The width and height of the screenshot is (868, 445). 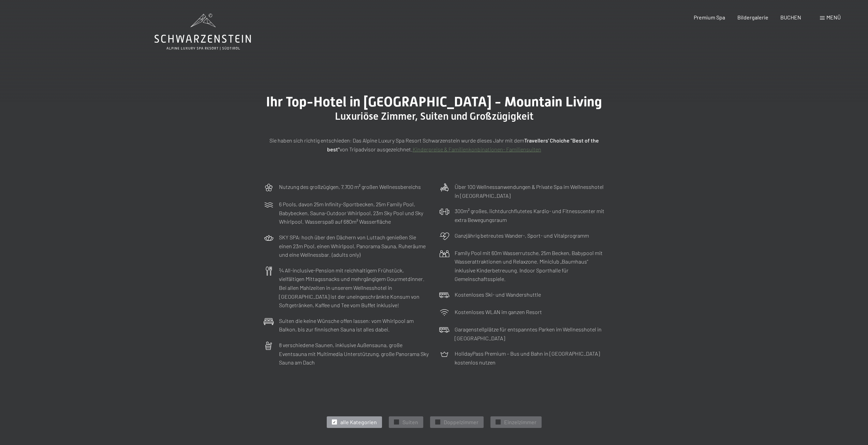 What do you see at coordinates (521, 236) in the screenshot?
I see `p: Ganzjährig betreutes Wander-, Sport- und Vitalprogramm` at bounding box center [521, 236].